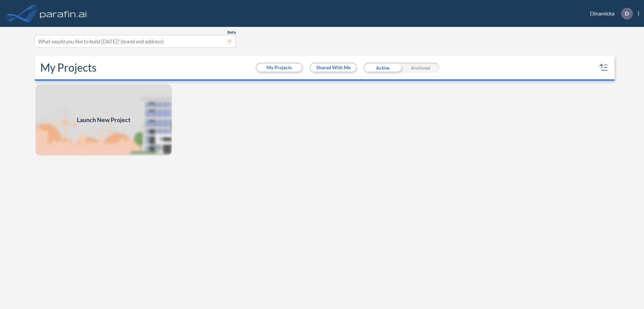 Image resolution: width=644 pixels, height=309 pixels. Describe the element at coordinates (232, 32) in the screenshot. I see `span: Beta` at that location.